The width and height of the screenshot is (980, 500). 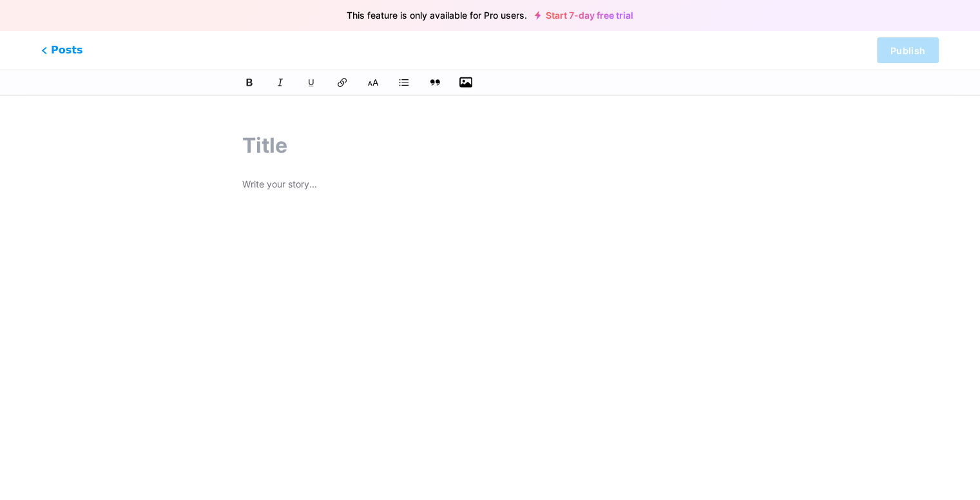 What do you see at coordinates (907, 50) in the screenshot?
I see `button: Publish` at bounding box center [907, 50].